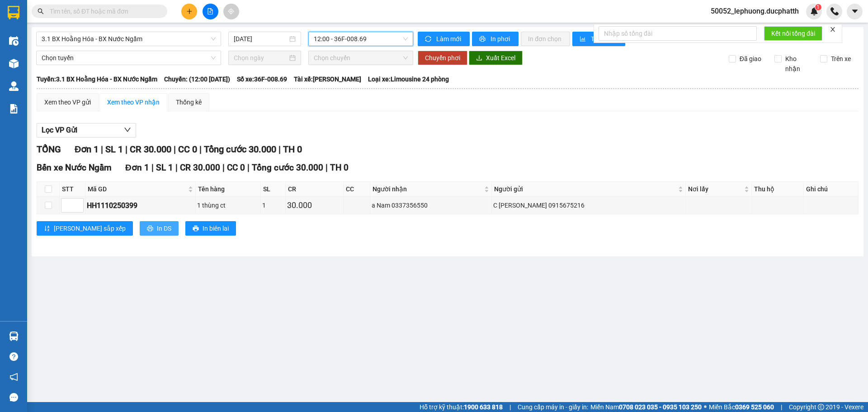 The image size is (868, 412). I want to click on img: logo-vxr, so click(14, 13).